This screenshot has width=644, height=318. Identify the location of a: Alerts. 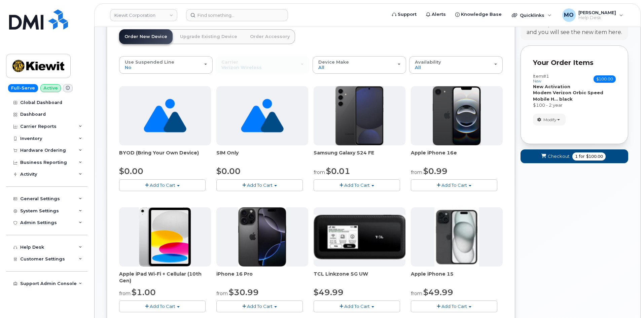
(436, 14).